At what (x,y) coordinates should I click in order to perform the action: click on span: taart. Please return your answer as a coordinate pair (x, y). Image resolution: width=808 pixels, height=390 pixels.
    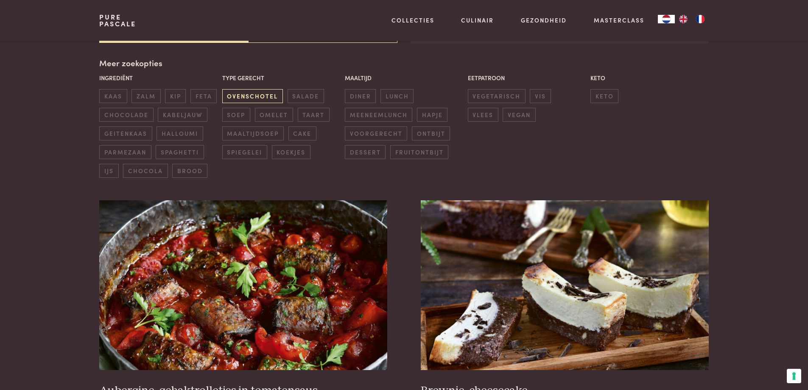
    Looking at the image, I should click on (314, 115).